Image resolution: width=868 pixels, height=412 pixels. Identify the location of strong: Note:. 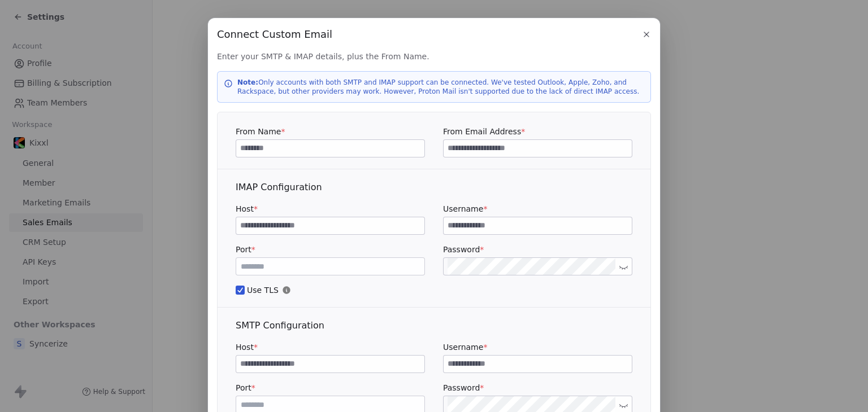
(248, 82).